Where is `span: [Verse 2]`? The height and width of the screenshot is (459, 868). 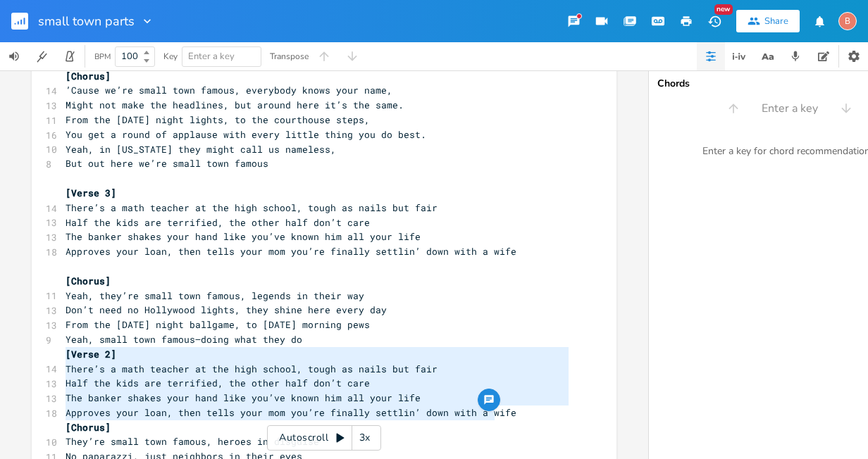
span: [Verse 2] is located at coordinates (91, 354).